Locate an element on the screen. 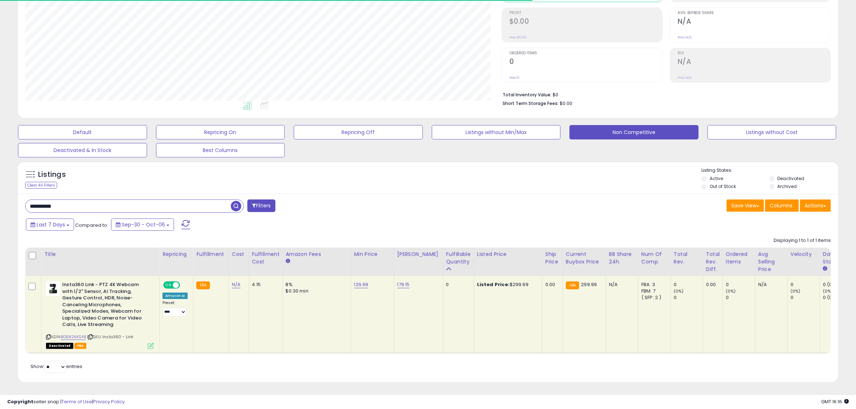  span: | SKU: Insta360 - Link is located at coordinates (110, 337).